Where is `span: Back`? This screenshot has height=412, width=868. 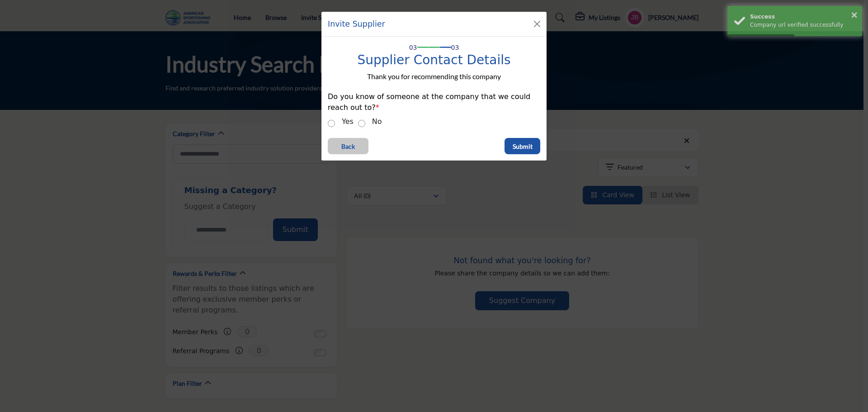 span: Back is located at coordinates (348, 146).